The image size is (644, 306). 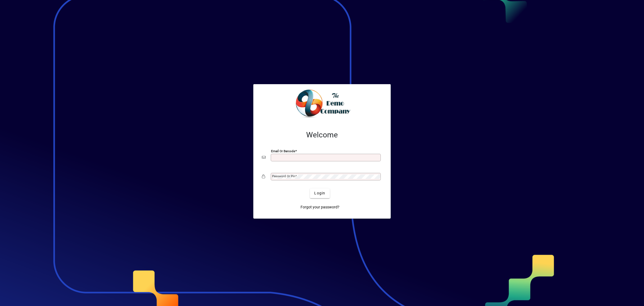 What do you see at coordinates (320, 207) in the screenshot?
I see `span: Forgot your password?` at bounding box center [320, 207].